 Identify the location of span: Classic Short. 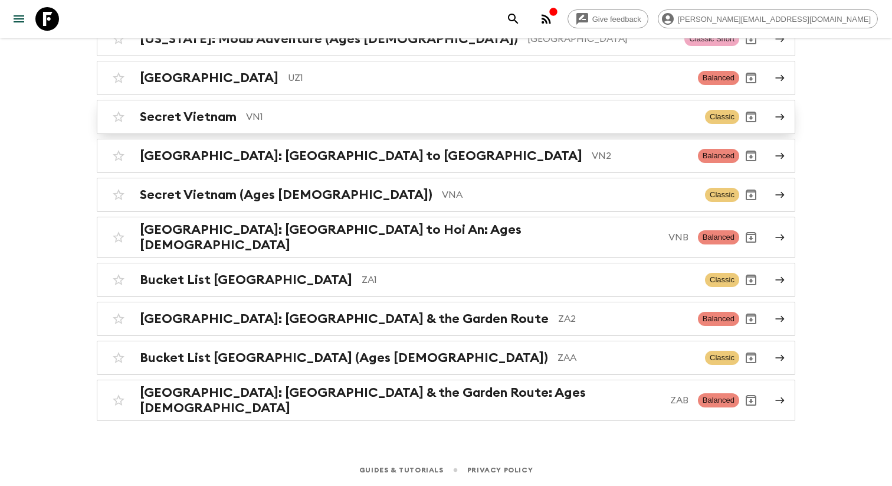
(712, 39).